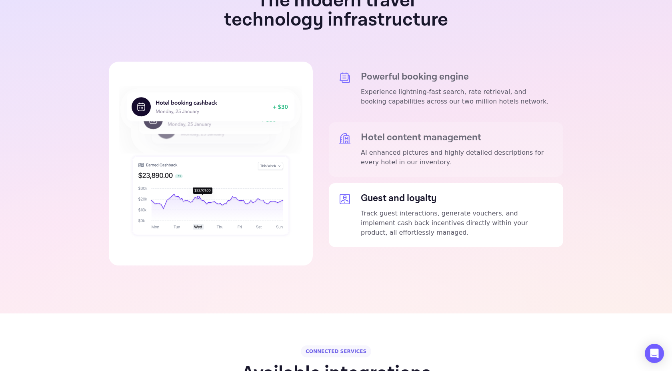 This screenshot has width=672, height=371. Describe the element at coordinates (458, 199) in the screenshot. I see `h5: Guest and loyalty` at that location.